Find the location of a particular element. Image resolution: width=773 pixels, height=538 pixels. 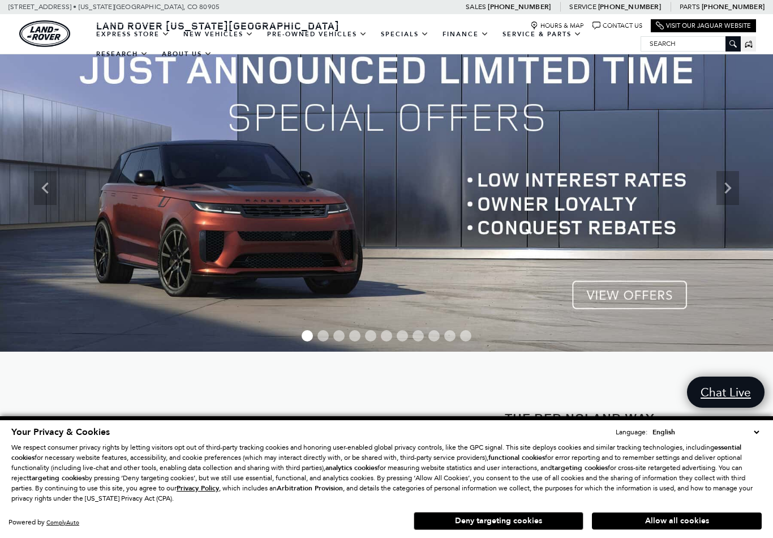

nav: Main Navigation is located at coordinates (365, 44).